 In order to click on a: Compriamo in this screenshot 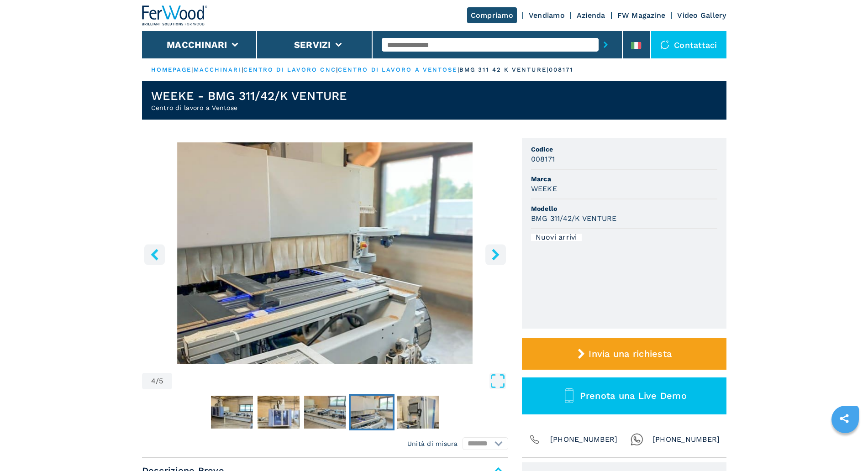, I will do `click(491, 15)`.